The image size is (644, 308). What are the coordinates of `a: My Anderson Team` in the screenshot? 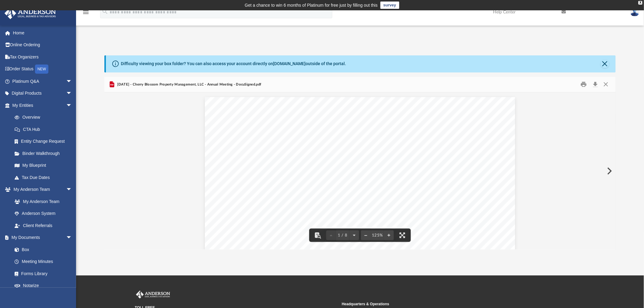 It's located at (42, 202).